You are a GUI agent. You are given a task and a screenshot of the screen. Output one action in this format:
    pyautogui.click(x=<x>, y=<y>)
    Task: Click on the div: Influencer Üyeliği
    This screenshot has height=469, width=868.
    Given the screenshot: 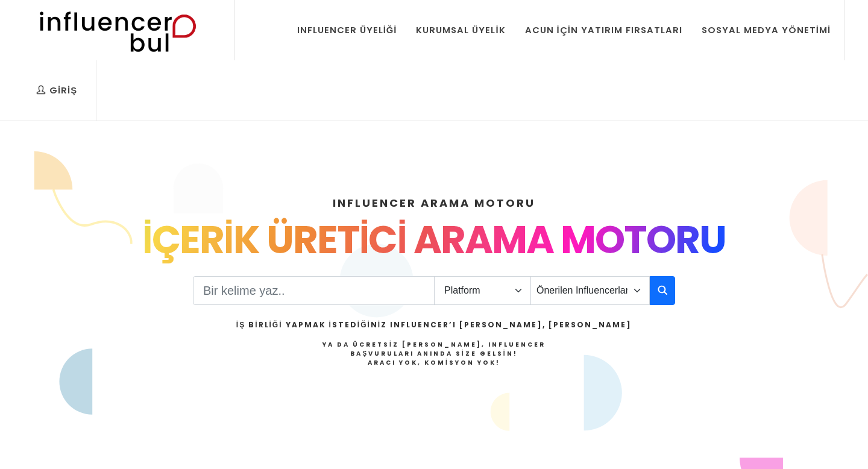 What is the action you would take?
    pyautogui.click(x=347, y=30)
    